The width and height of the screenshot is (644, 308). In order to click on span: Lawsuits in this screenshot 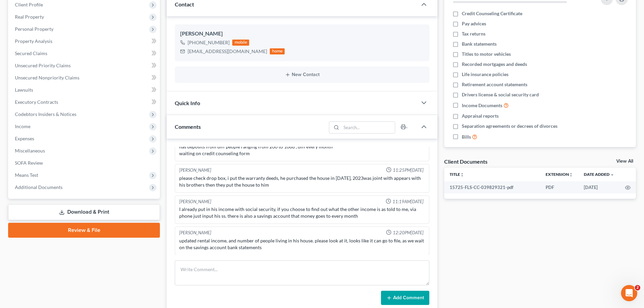, I will do `click(24, 90)`.